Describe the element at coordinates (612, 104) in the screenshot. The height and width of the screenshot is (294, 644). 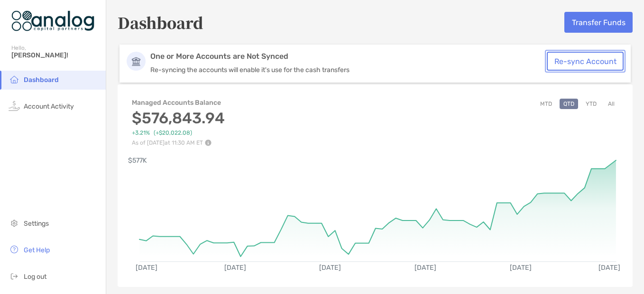
I see `button: All` at that location.